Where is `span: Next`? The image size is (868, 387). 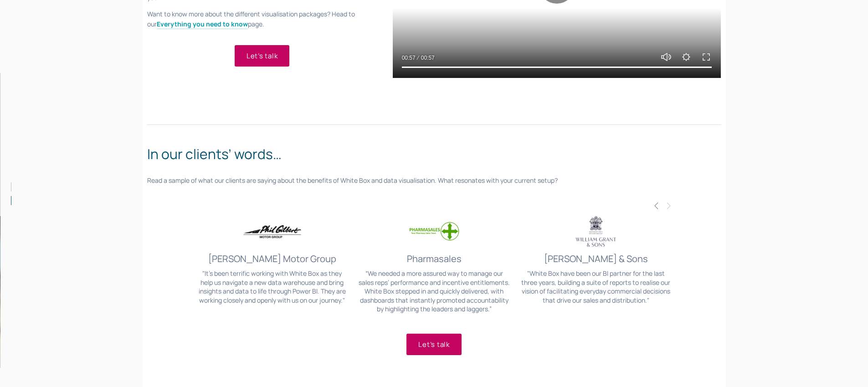 span: Next is located at coordinates (668, 205).